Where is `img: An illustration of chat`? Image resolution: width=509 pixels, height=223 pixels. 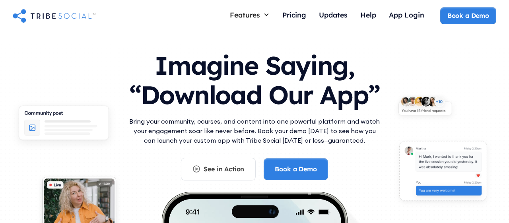 img: An illustration of chat is located at coordinates (443, 173).